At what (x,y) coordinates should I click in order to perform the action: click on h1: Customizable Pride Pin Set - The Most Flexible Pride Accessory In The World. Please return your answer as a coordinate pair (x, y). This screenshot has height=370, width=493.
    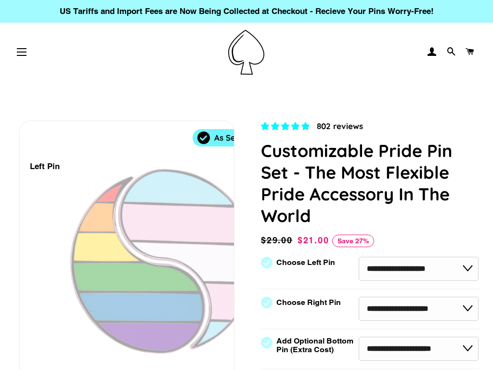
    Looking at the image, I should click on (370, 183).